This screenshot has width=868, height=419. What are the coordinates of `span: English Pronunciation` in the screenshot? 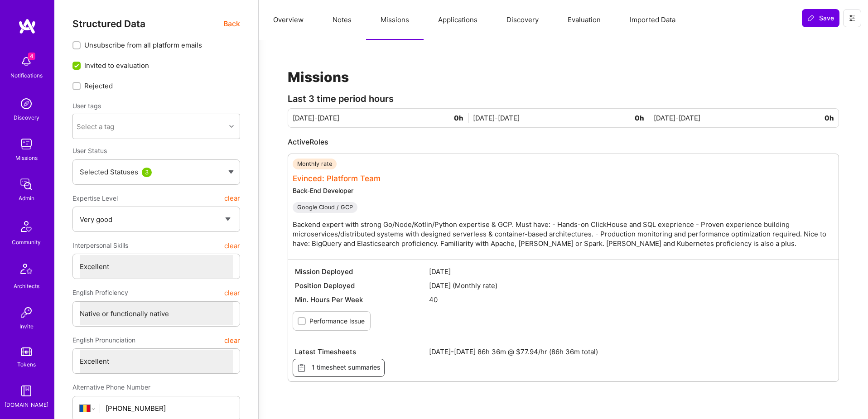 It's located at (104, 340).